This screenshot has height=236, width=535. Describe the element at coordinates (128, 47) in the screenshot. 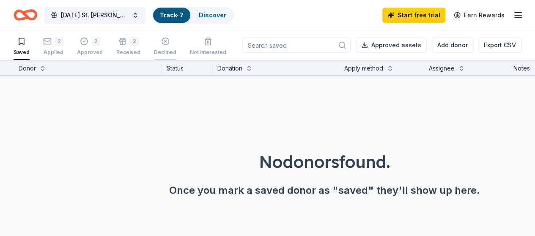

I see `button: 2Received` at that location.